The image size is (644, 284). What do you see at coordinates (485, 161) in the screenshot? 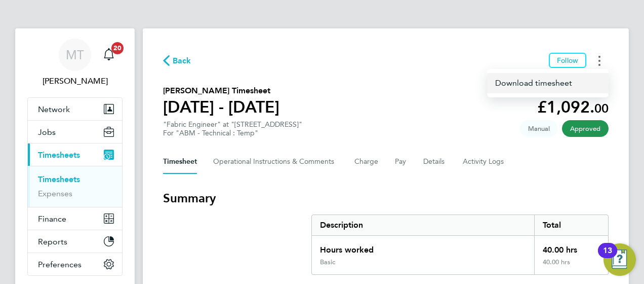
I see `button: Activity Logs` at bounding box center [485, 161].